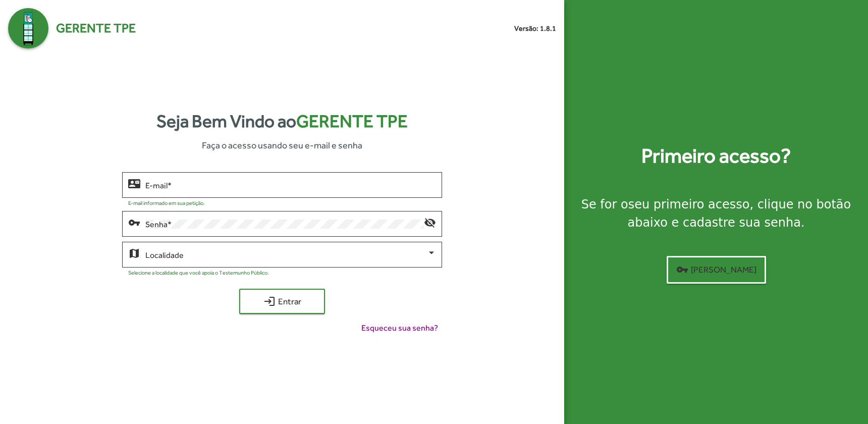  I want to click on mat-hint: Selecione a localidade que você apoia o Testemunho Público., so click(198, 273).